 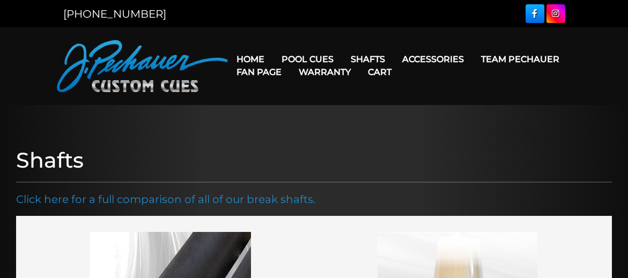 I want to click on a: Warranty, so click(x=324, y=72).